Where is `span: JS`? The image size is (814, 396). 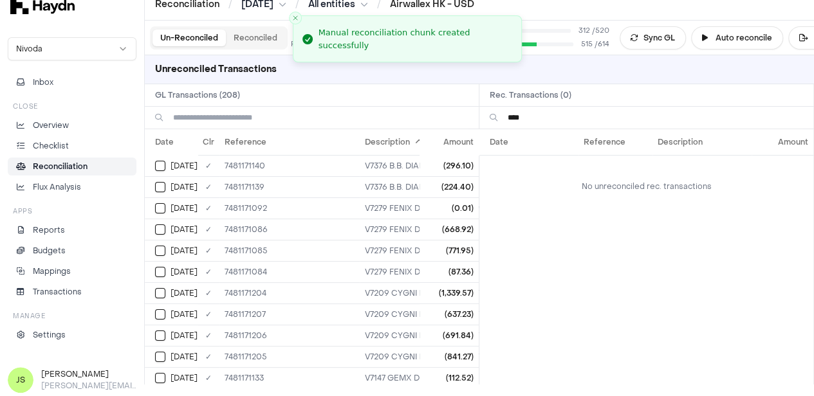 span: JS is located at coordinates (21, 380).